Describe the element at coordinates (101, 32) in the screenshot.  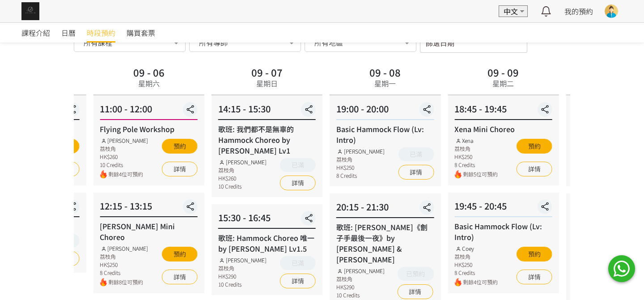
I see `span: 時段預約` at that location.